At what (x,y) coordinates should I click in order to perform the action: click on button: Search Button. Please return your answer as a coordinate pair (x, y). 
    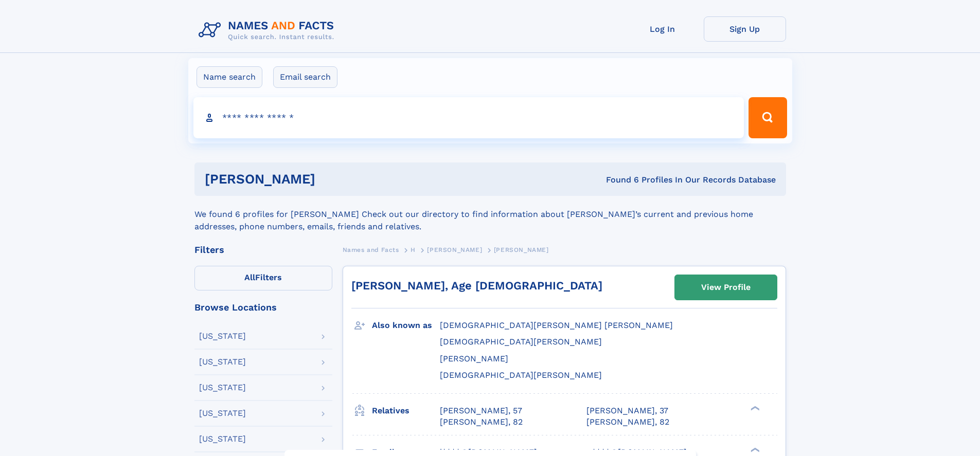
    Looking at the image, I should click on (767, 118).